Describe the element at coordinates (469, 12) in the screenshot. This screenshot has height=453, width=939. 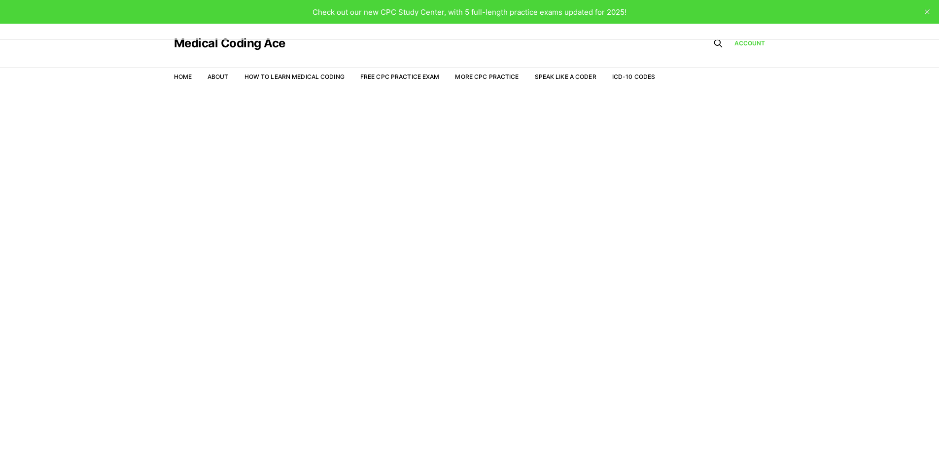
I see `span: Check out our new CPC Study Center, with 5 full-length practice exams updated for 2025!` at that location.